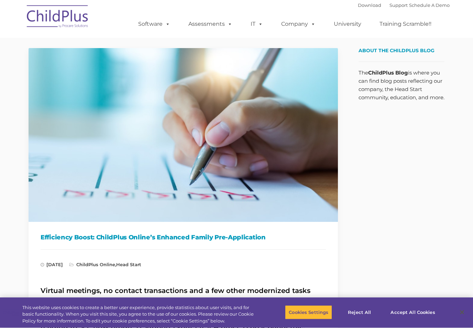 The height and width of the screenshot is (328, 473). Describe the element at coordinates (154, 24) in the screenshot. I see `a: Software` at that location.